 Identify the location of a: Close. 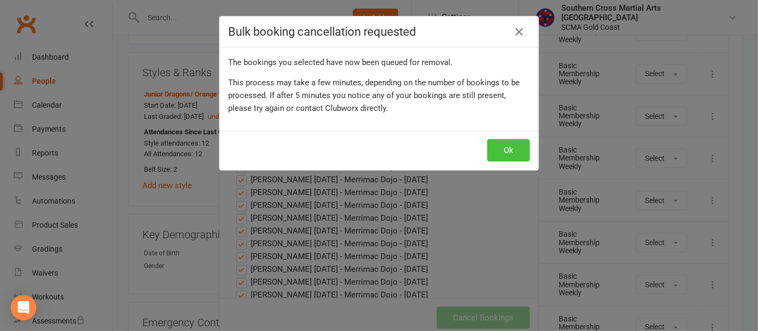
(519, 32).